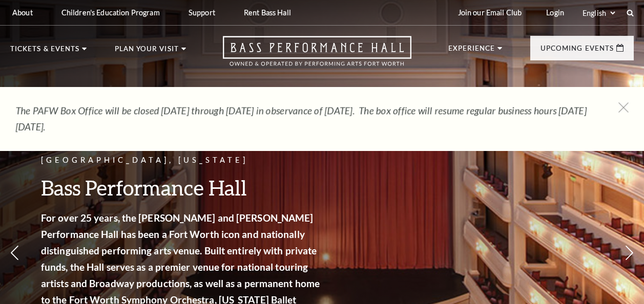 This screenshot has height=304, width=644. What do you see at coordinates (44, 52) in the screenshot?
I see `p: Tickets & Events` at bounding box center [44, 52].